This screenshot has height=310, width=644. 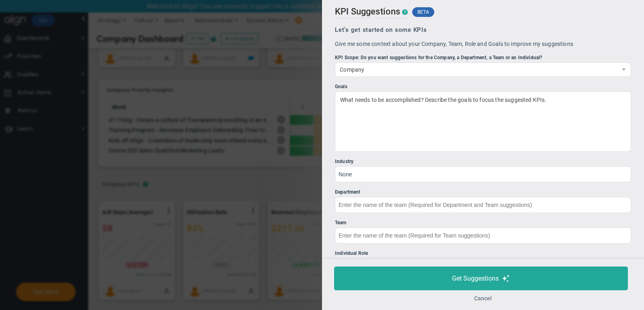 I want to click on button: Get Suggestions, so click(x=481, y=278).